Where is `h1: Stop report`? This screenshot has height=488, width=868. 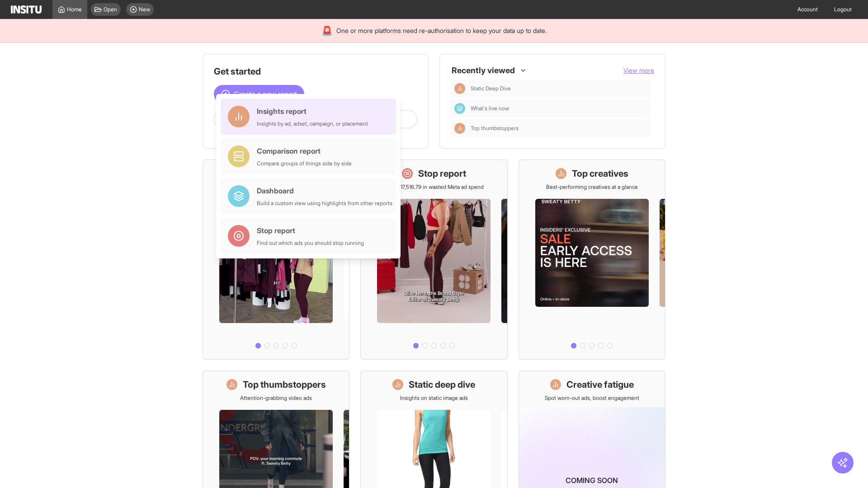 h1: Stop report is located at coordinates (442, 174).